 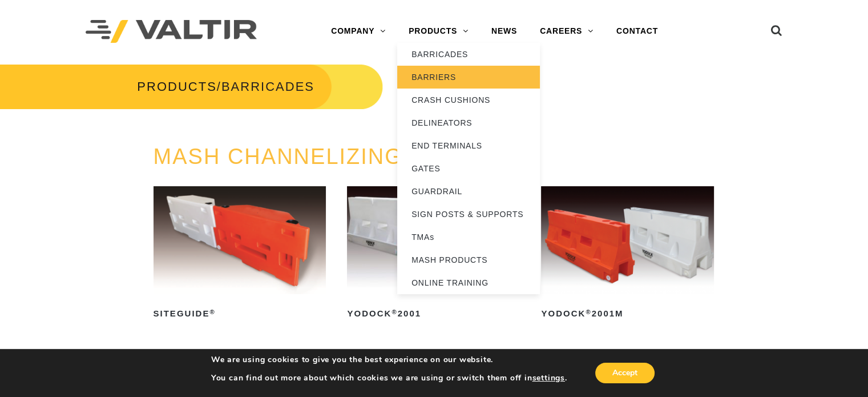 What do you see at coordinates (468, 237) in the screenshot?
I see `a: TMAs` at bounding box center [468, 237].